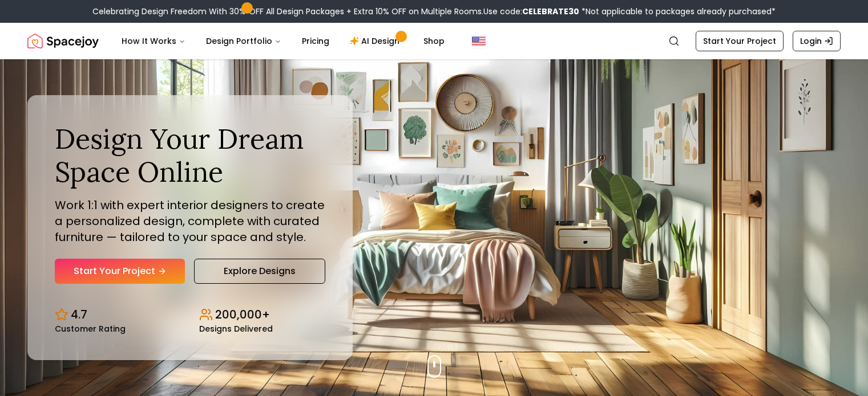 The width and height of the screenshot is (868, 396). What do you see at coordinates (79, 314) in the screenshot?
I see `p: 4.7` at bounding box center [79, 314].